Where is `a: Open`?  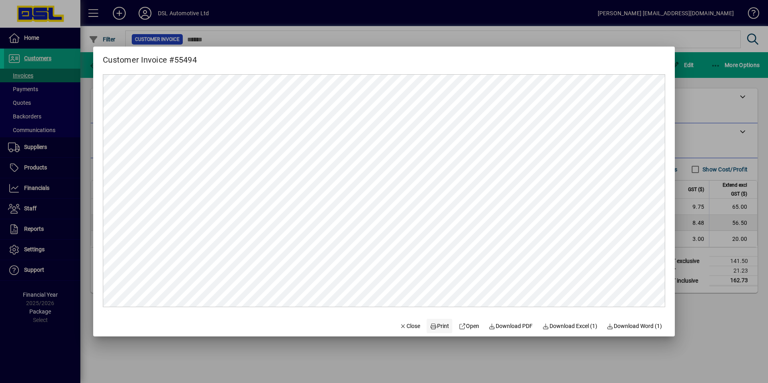 a: Open is located at coordinates (469, 326).